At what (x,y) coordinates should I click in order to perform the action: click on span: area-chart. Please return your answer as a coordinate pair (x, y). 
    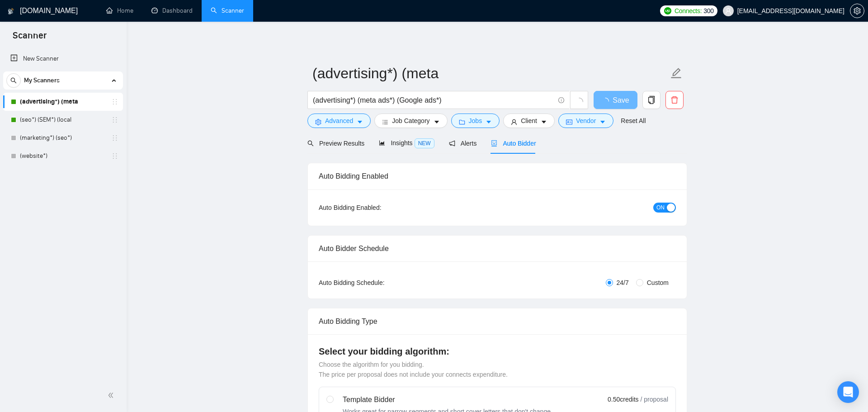
    Looking at the image, I should click on (382, 143).